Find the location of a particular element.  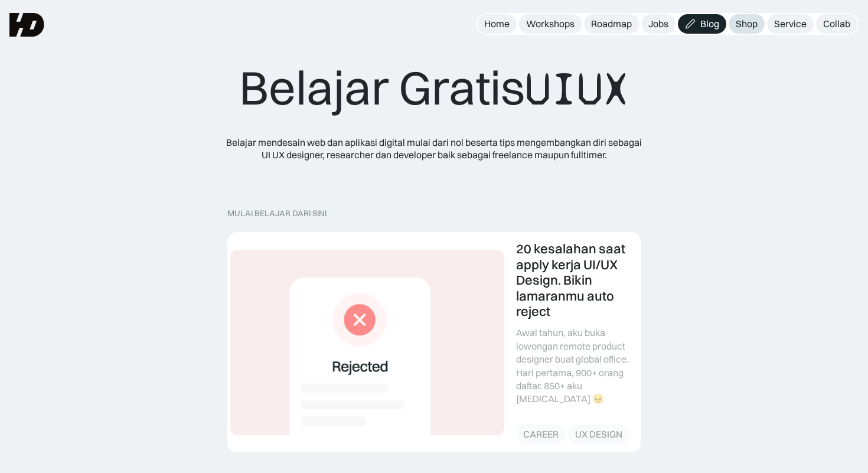

a: Service is located at coordinates (790, 24).